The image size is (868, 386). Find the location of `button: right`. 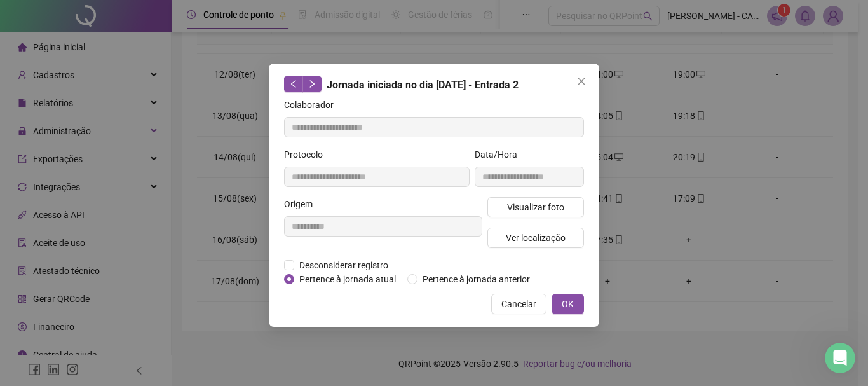

button: right is located at coordinates (312, 84).